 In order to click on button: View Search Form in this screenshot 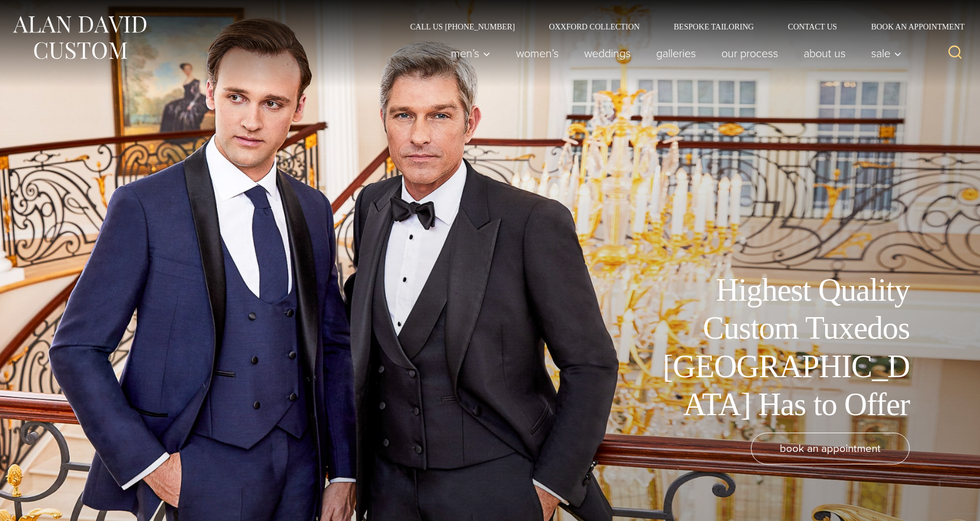, I will do `click(955, 53)`.